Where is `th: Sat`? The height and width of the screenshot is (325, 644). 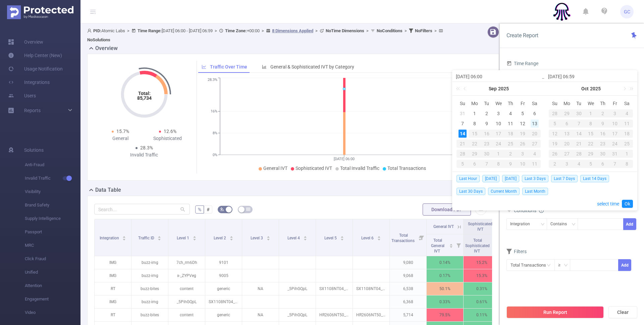 th: Sat is located at coordinates (535, 103).